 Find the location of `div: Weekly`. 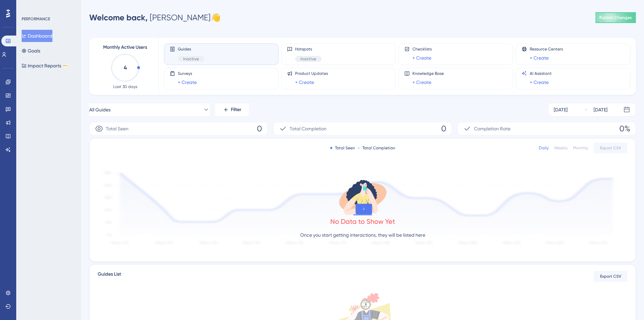

div: Weekly is located at coordinates (561, 148).